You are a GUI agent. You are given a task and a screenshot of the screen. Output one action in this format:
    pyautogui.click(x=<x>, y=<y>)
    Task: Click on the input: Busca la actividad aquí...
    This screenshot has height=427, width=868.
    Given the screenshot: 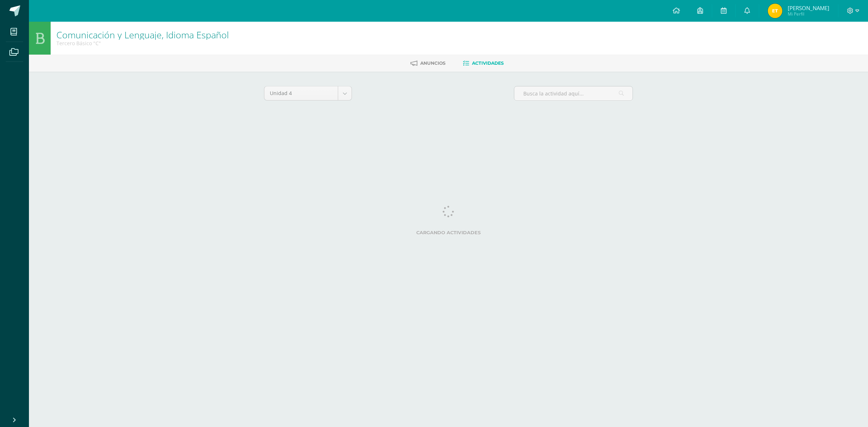 What is the action you would take?
    pyautogui.click(x=574, y=93)
    